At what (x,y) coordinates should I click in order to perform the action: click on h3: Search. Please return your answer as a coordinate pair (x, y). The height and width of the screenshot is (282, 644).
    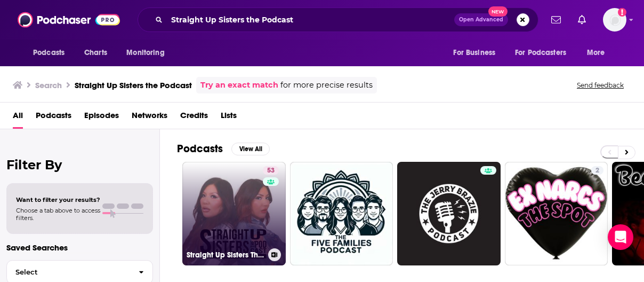
    Looking at the image, I should click on (48, 85).